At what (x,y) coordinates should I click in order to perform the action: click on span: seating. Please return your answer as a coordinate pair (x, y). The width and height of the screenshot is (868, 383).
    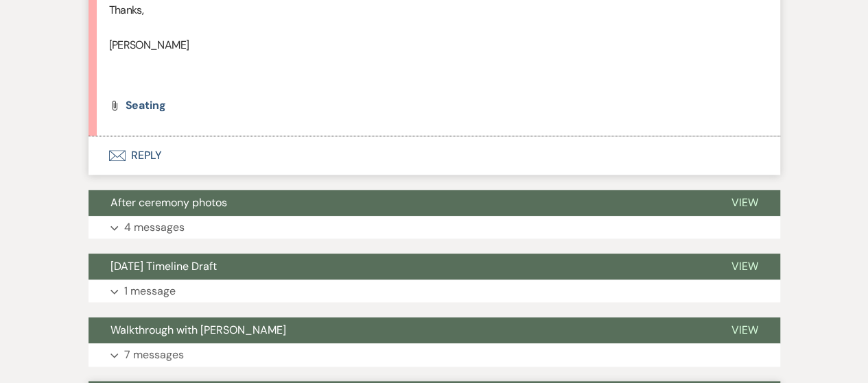
    Looking at the image, I should click on (145, 105).